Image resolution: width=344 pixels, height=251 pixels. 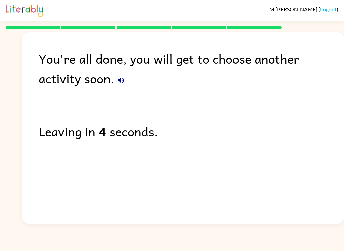 I want to click on div: Leaving in seconds., so click(x=191, y=131).